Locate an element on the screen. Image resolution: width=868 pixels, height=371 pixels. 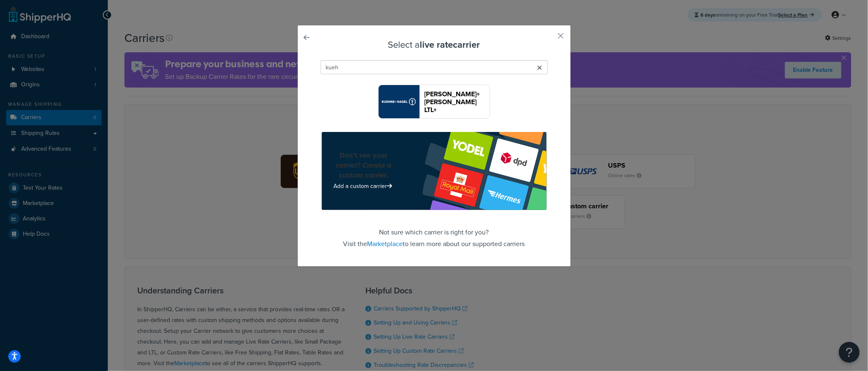
input: Search Carriers is located at coordinates (434, 67).